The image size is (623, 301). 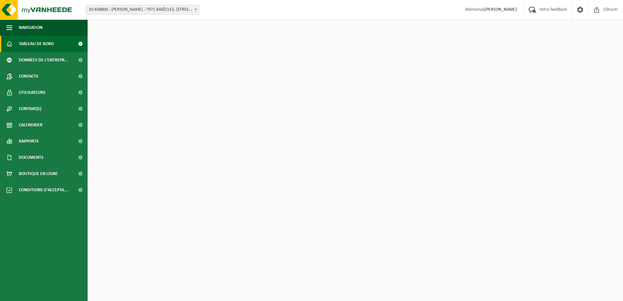 I want to click on span: Données de l'entrepr..., so click(x=43, y=60).